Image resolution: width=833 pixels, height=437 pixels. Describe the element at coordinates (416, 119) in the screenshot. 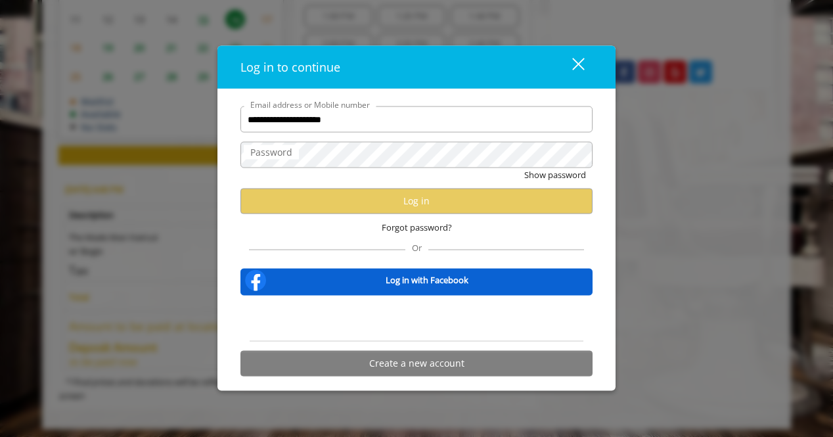

I see `input: Email address or Mobile number` at that location.